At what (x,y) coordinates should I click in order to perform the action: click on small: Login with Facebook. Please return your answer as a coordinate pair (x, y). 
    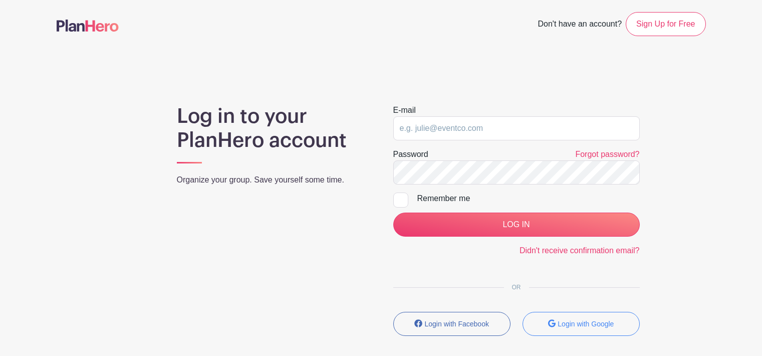
    Looking at the image, I should click on (457, 324).